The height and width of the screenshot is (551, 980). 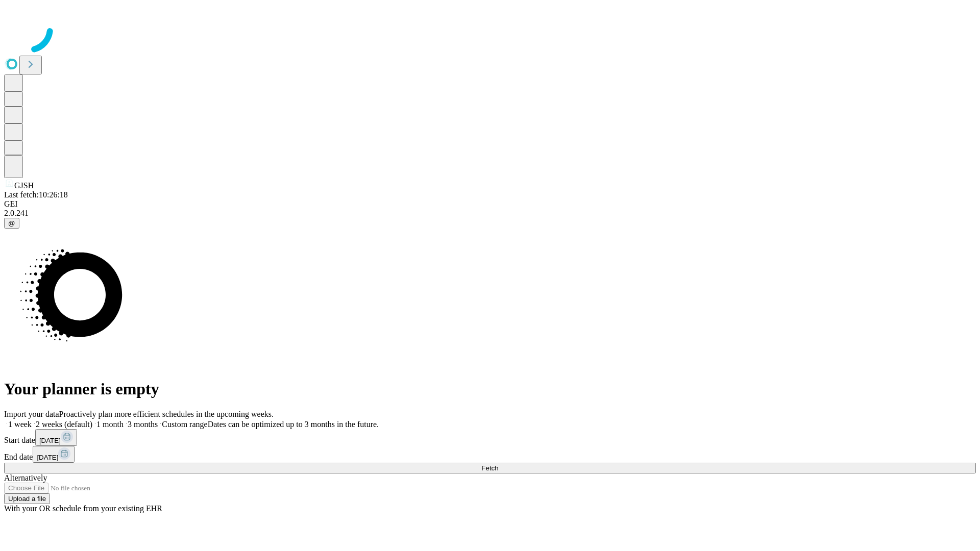 I want to click on span: Dates can be optimized up to 3 months in the future., so click(x=293, y=424).